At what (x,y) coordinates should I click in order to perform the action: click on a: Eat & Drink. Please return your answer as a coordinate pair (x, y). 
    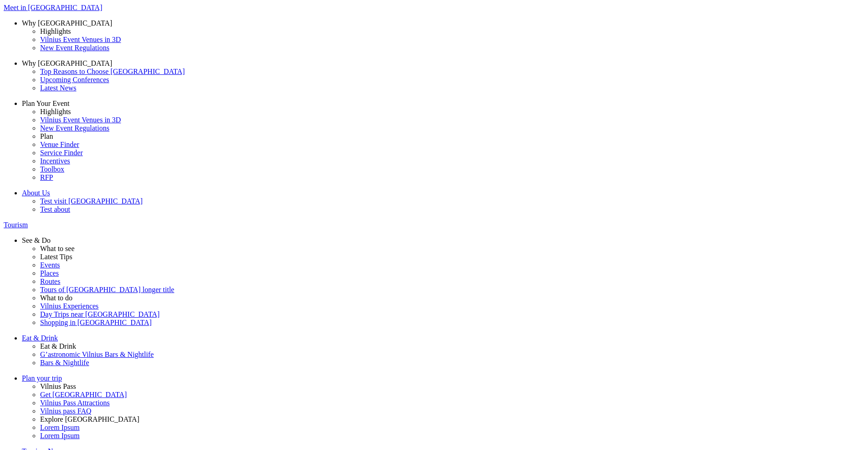
    Looking at the image, I should click on (443, 338).